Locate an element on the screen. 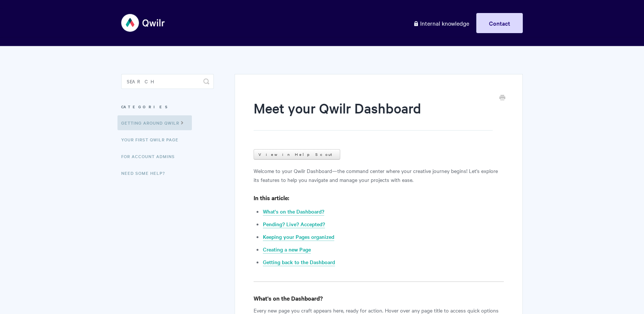 This screenshot has width=644, height=314. a: Contact is located at coordinates (499, 23).